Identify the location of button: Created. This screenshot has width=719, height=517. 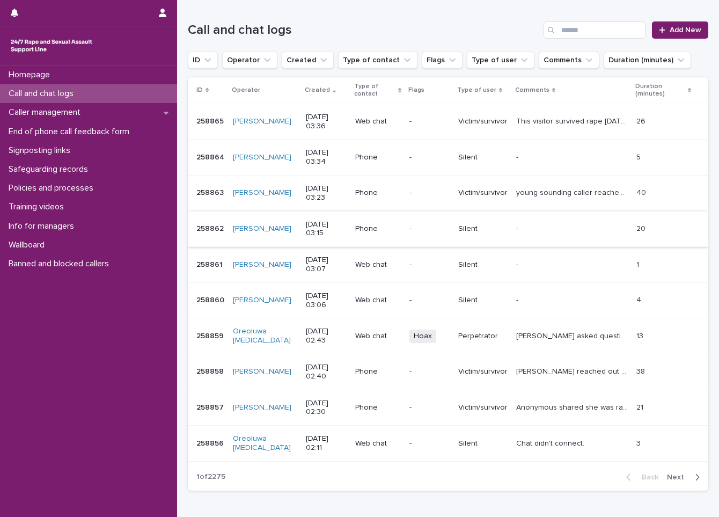
(308, 60).